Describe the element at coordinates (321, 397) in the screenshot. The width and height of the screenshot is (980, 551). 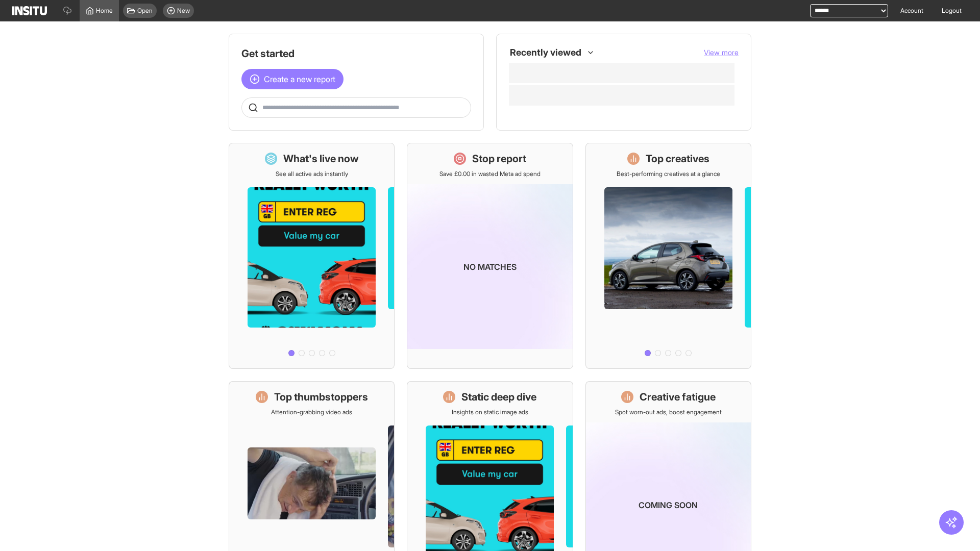
I see `h1: Top thumbstoppers` at that location.